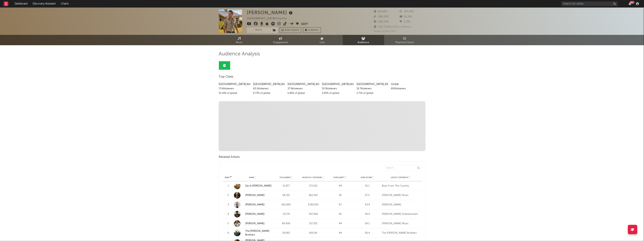 This screenshot has width=644, height=241. Describe the element at coordinates (259, 30) in the screenshot. I see `button: Track` at that location.